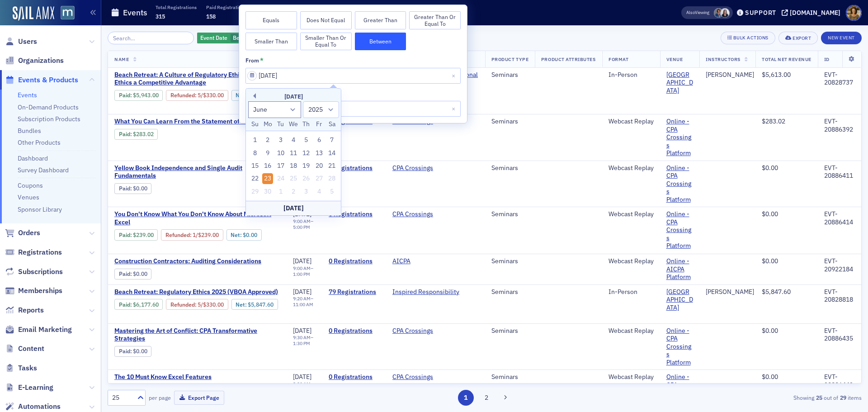  What do you see at coordinates (255, 140) in the screenshot?
I see `div: Choose Sunday, June 1st, 2025` at bounding box center [255, 140].